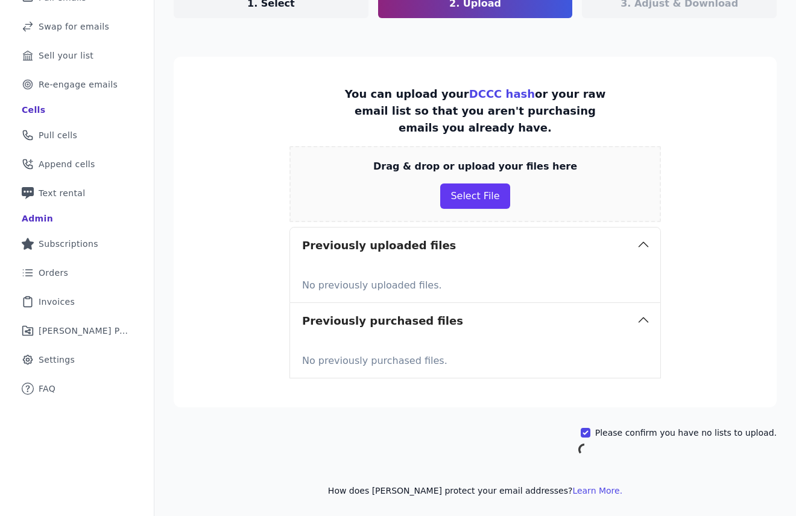 The image size is (796, 516). Describe the element at coordinates (57, 360) in the screenshot. I see `span: Settings` at that location.